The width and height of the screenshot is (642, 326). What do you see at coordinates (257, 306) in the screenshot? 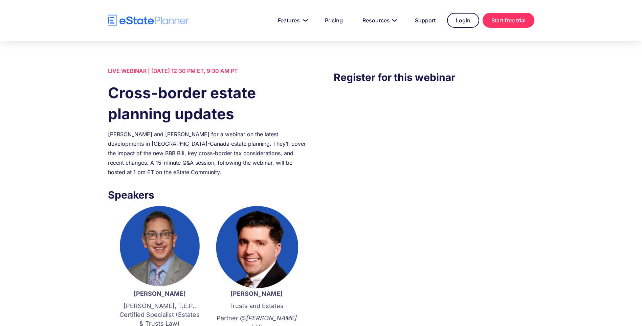
I see `p: Trusts and Estates` at bounding box center [257, 306].